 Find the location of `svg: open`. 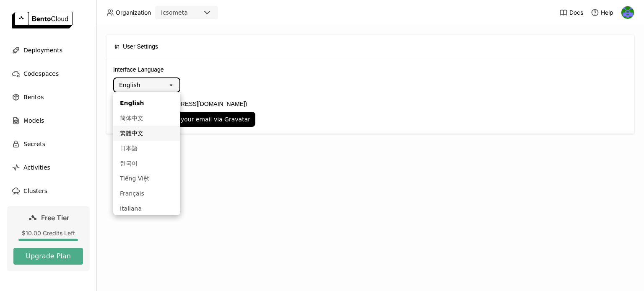

svg: open is located at coordinates (171, 85).